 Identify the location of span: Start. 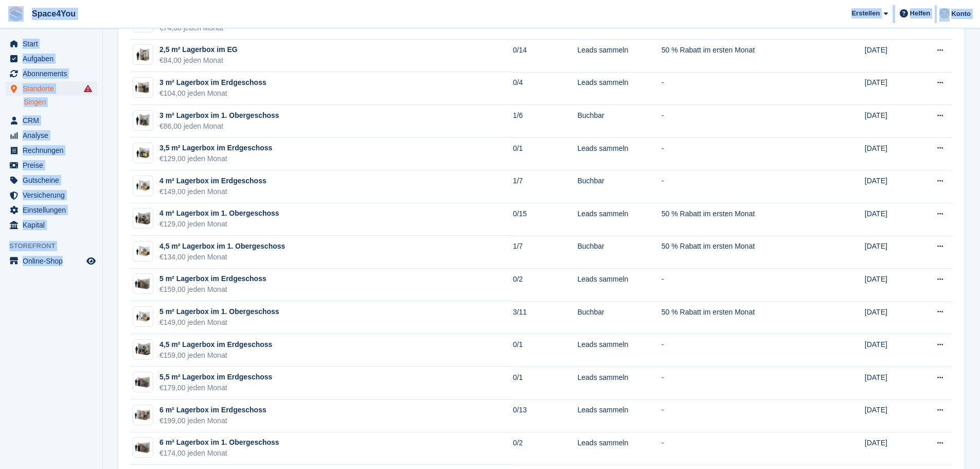
(54, 44).